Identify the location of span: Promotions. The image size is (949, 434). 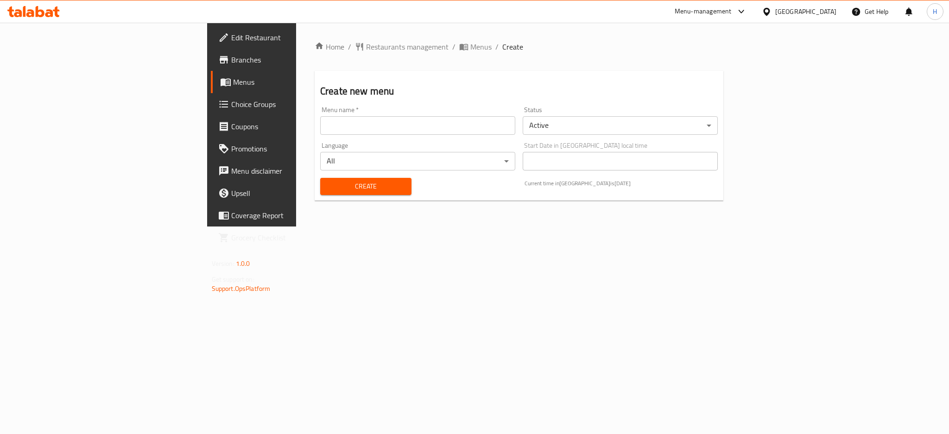
(295, 149).